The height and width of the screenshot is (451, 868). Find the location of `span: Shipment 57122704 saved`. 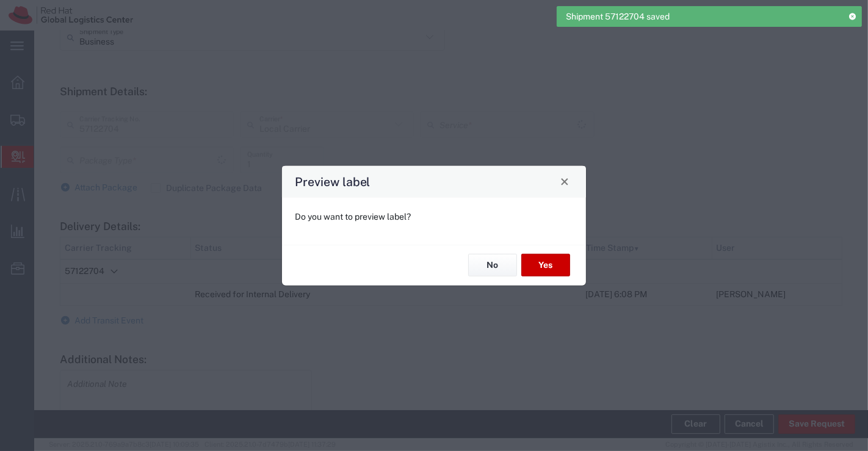

span: Shipment 57122704 saved is located at coordinates (617, 16).